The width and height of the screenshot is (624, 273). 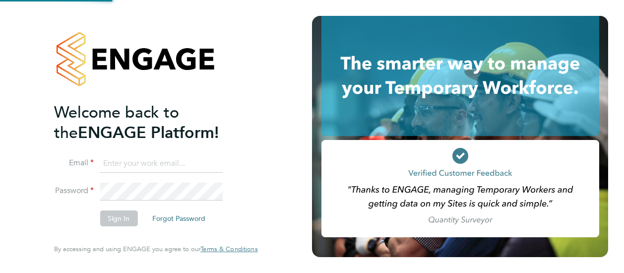 What do you see at coordinates (118, 218) in the screenshot?
I see `button: Sign In` at bounding box center [118, 218].